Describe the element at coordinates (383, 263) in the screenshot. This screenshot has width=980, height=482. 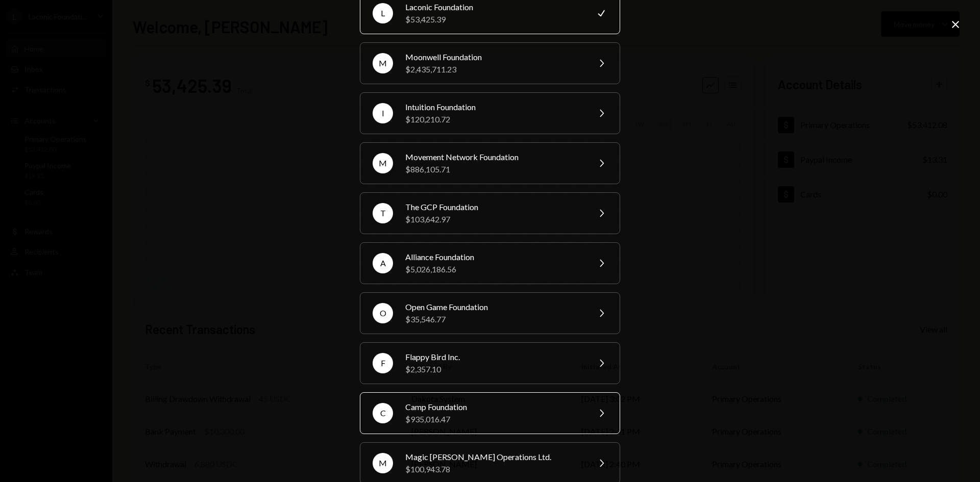
I see `div: A` at that location.